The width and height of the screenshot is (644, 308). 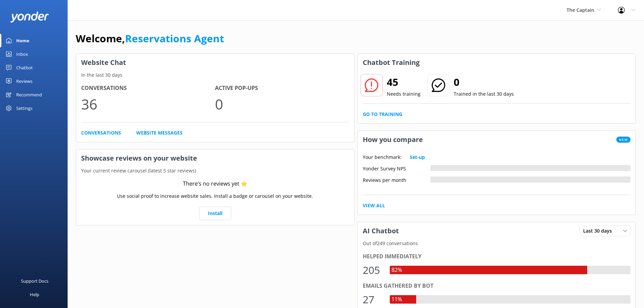 I want to click on h4: Conversations, so click(x=148, y=88).